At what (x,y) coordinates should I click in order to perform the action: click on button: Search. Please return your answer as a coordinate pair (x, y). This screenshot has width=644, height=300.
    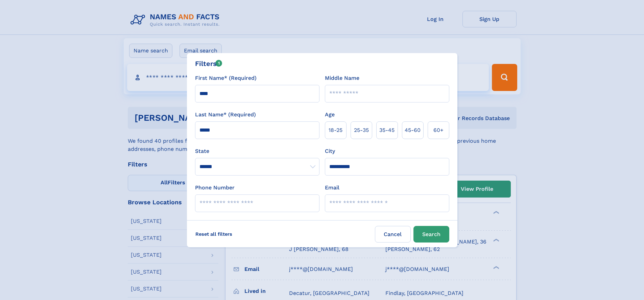
    Looking at the image, I should click on (431, 234).